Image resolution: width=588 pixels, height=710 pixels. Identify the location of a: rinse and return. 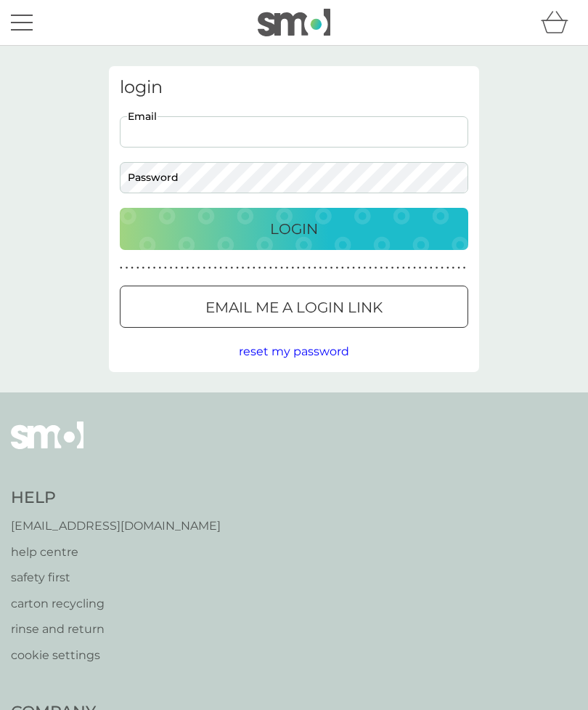
(115, 629).